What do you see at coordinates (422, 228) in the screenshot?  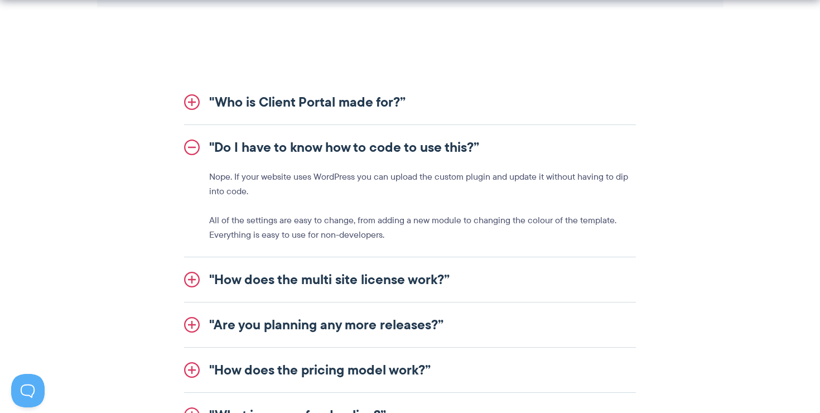 I see `p: All of the settings are easy to change, from adding a new module to changing the colour of the te...` at bounding box center [422, 228].